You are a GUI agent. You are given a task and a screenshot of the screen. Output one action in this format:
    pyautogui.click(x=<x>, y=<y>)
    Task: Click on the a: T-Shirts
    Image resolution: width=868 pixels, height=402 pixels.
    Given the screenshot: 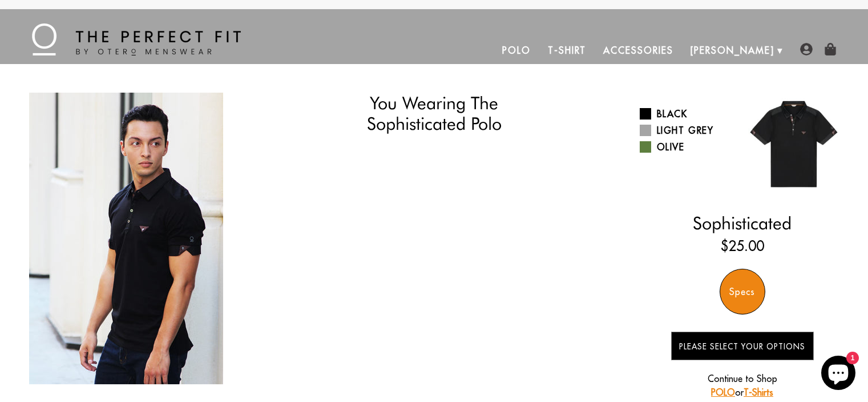 What is the action you would take?
    pyautogui.click(x=759, y=392)
    